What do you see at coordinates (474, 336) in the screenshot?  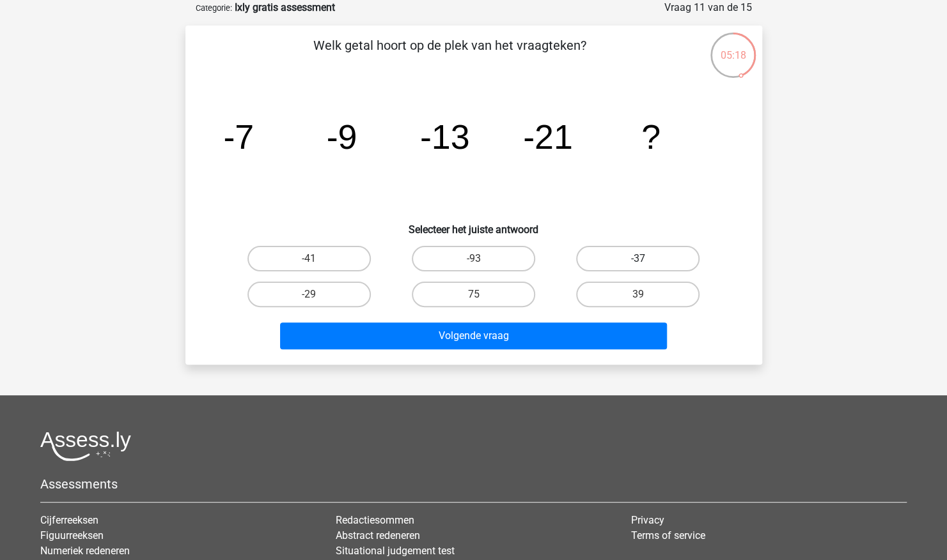 I see `button: Volgende vraag` at bounding box center [474, 336].